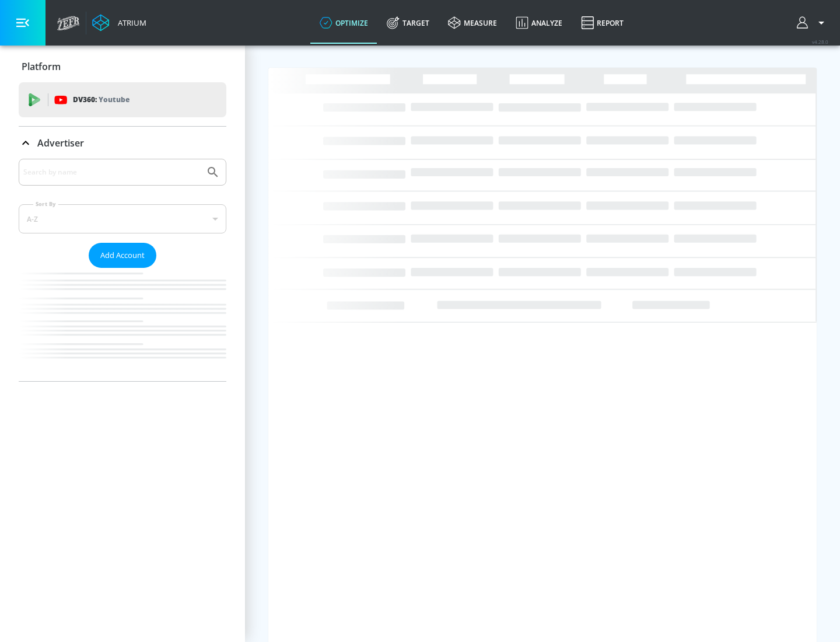 The image size is (840, 642). What do you see at coordinates (122, 218) in the screenshot?
I see `div: A-Z` at bounding box center [122, 218].